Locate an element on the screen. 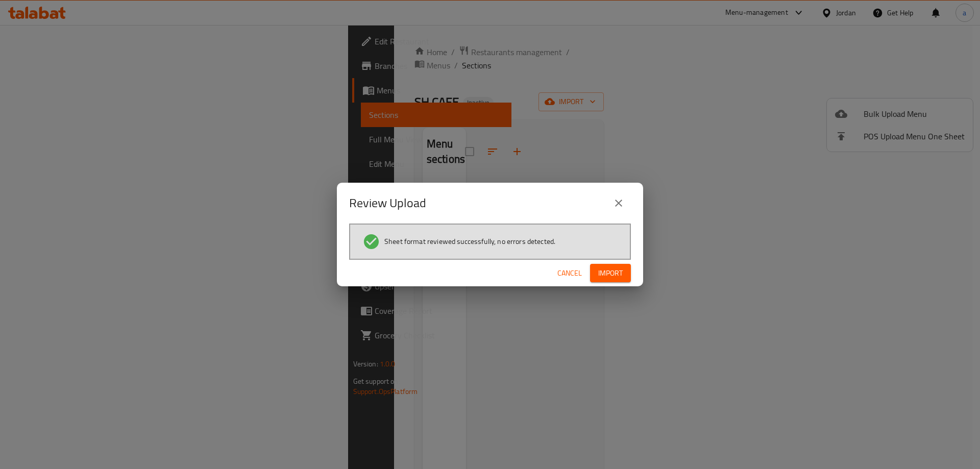 The height and width of the screenshot is (469, 980). button: Cancel is located at coordinates (569, 273).